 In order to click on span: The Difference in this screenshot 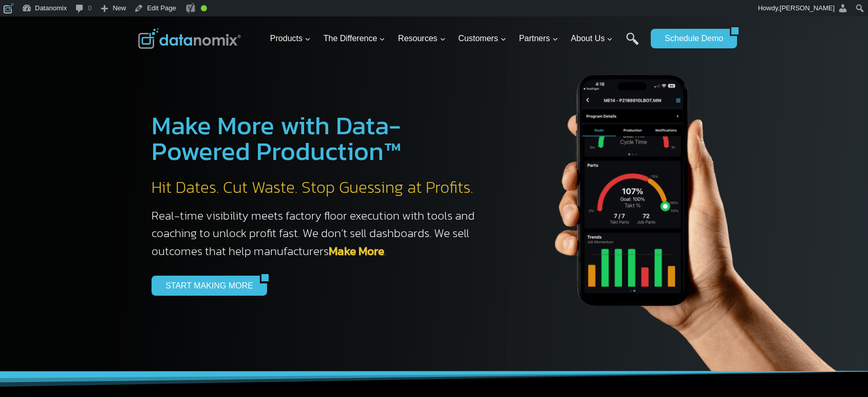, I will do `click(355, 39)`.